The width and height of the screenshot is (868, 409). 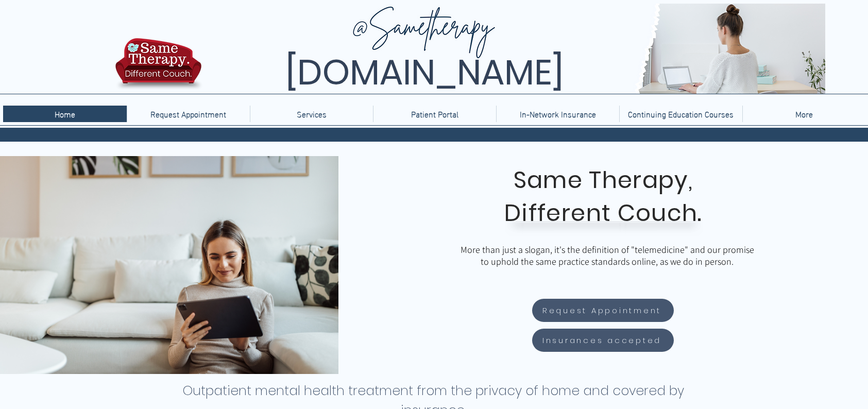 What do you see at coordinates (515, 48) in the screenshot?
I see `img: Same Therapy, Different Couch. TelebehavioralHealth.US` at bounding box center [515, 48].